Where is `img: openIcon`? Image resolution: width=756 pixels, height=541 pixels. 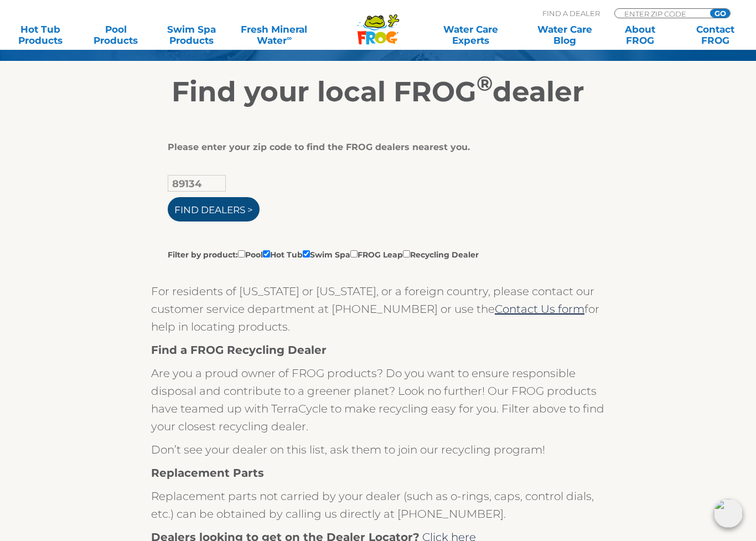 img: openIcon is located at coordinates (728, 513).